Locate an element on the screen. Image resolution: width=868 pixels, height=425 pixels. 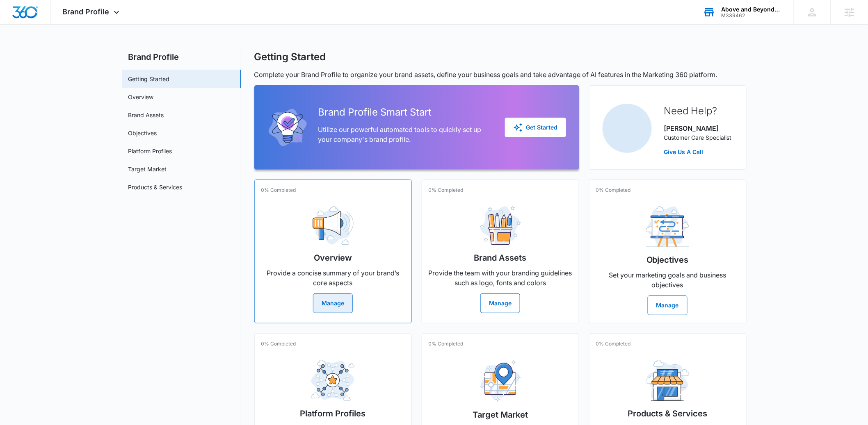
a: Give Us A Call is located at coordinates (698, 151).